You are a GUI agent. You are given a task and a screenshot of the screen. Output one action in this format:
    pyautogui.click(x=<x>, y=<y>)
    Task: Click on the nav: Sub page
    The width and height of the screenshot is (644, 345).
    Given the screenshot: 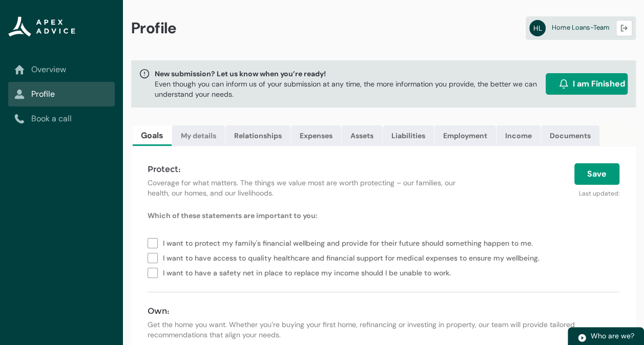 What is the action you would take?
    pyautogui.click(x=61, y=95)
    